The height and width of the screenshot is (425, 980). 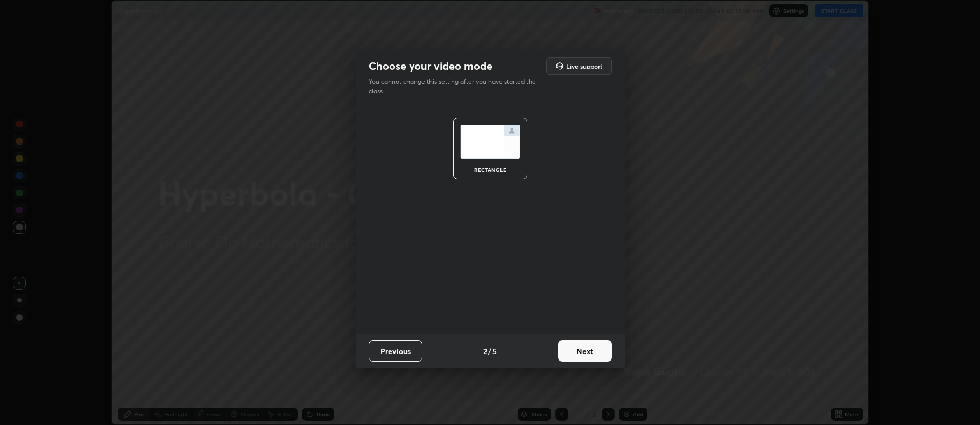 I want to click on button: Previous, so click(x=395, y=351).